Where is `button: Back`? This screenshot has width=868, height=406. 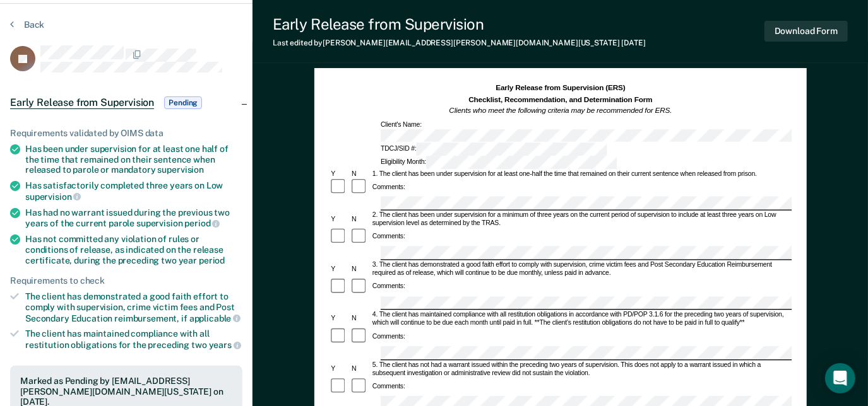
button: Back is located at coordinates (27, 24).